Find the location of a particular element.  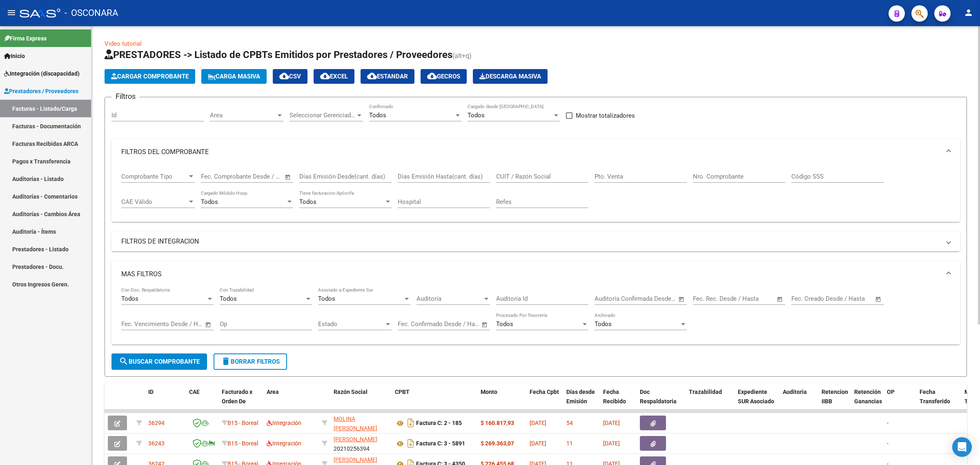

a: Video tutorial is located at coordinates (123, 44).